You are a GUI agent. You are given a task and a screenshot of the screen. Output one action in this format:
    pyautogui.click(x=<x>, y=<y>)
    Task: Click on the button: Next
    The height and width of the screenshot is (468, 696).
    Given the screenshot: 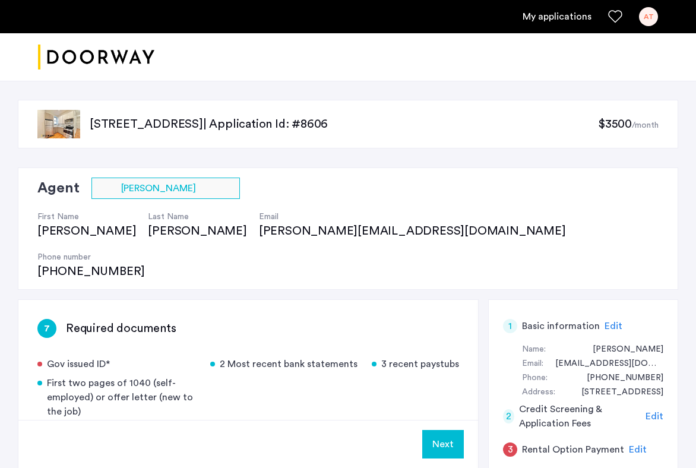 What is the action you would take?
    pyautogui.click(x=443, y=444)
    